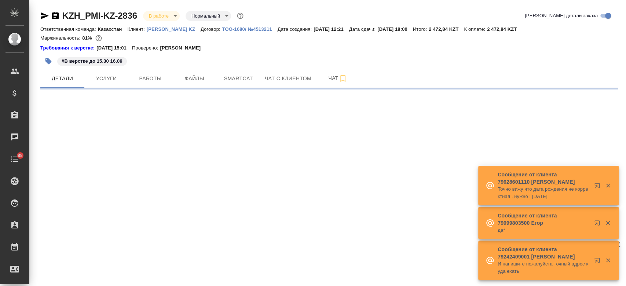  I want to click on p: 81%, so click(88, 38).